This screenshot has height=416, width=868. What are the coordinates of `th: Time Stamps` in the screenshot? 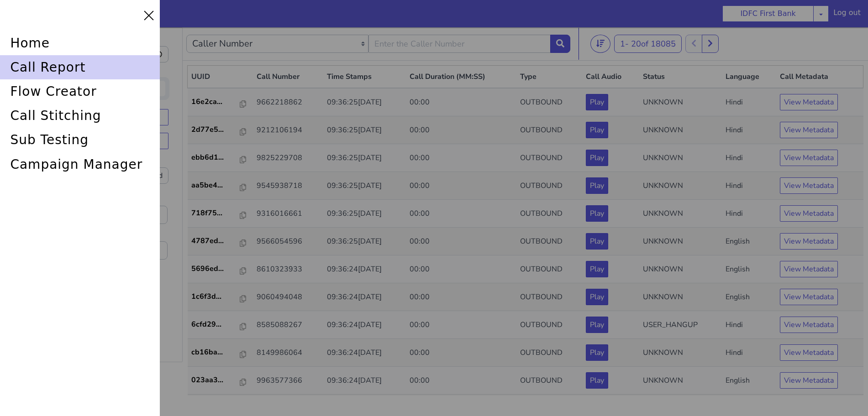 It's located at (364, 50).